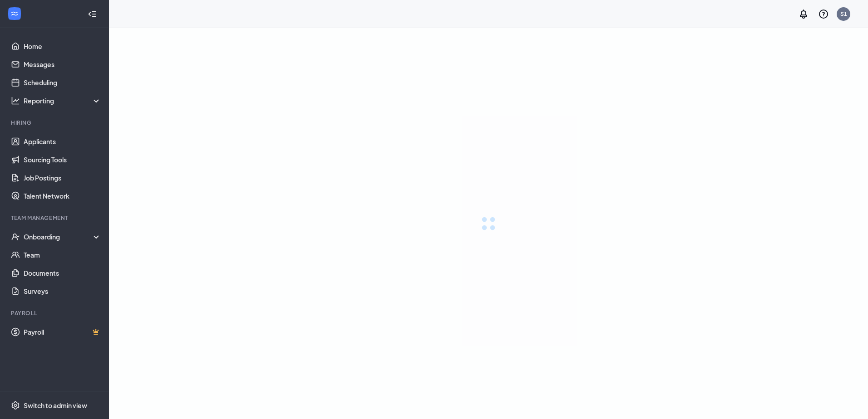  I want to click on a: Team, so click(62, 255).